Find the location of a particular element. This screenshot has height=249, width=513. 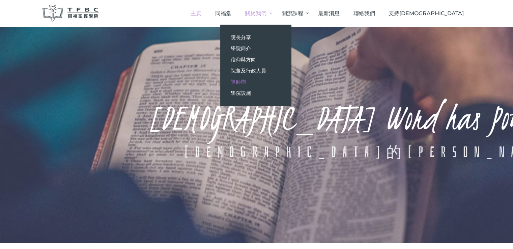

span: 導師團 is located at coordinates (238, 82).